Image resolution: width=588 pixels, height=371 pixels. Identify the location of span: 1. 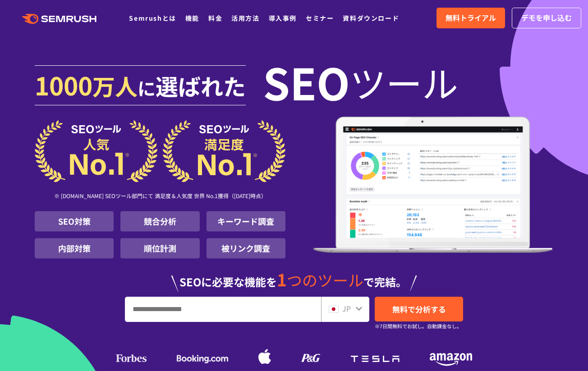
(281, 279).